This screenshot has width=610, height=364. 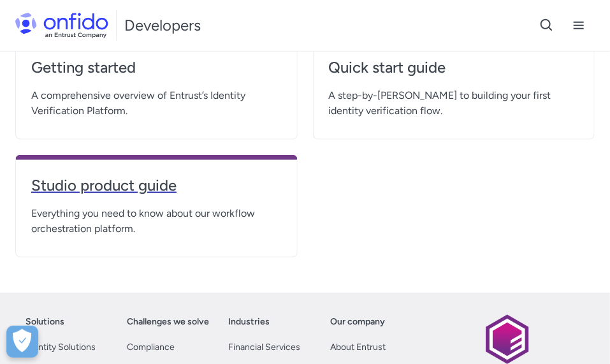 I want to click on svg: Open search button, so click(x=547, y=26).